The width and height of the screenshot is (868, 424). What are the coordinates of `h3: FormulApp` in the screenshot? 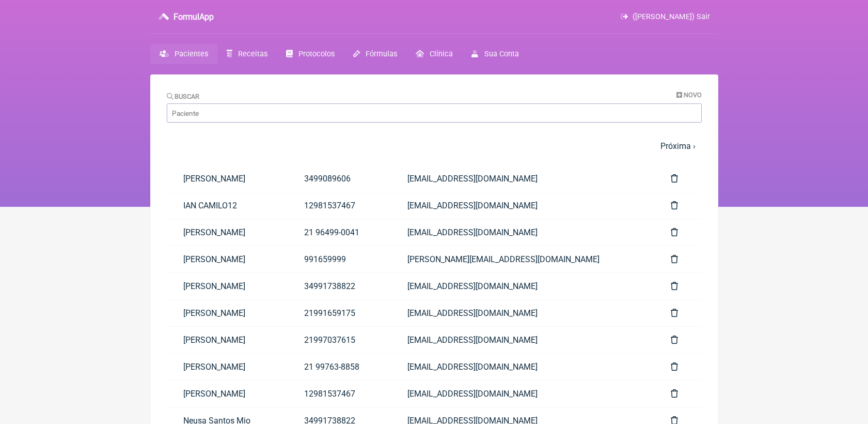 It's located at (194, 17).